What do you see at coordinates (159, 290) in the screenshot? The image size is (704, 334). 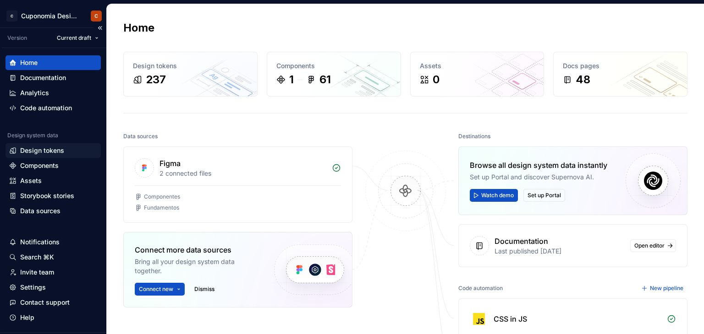 I see `button: Connect new` at bounding box center [159, 290].